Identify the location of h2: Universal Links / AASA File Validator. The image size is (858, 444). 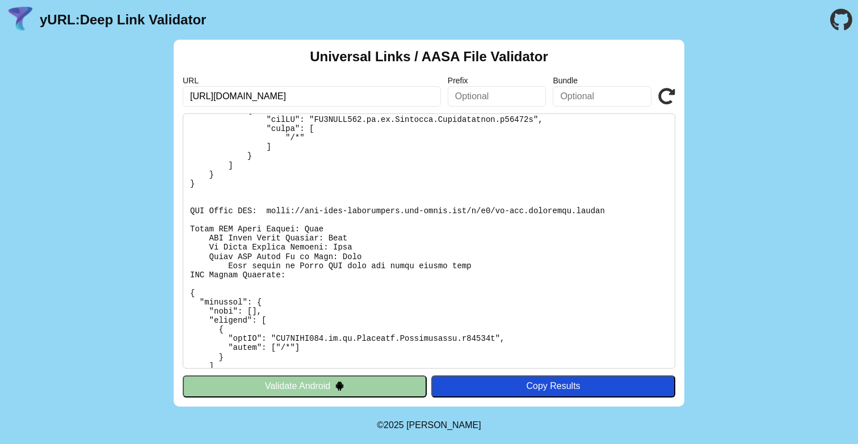
(429, 57).